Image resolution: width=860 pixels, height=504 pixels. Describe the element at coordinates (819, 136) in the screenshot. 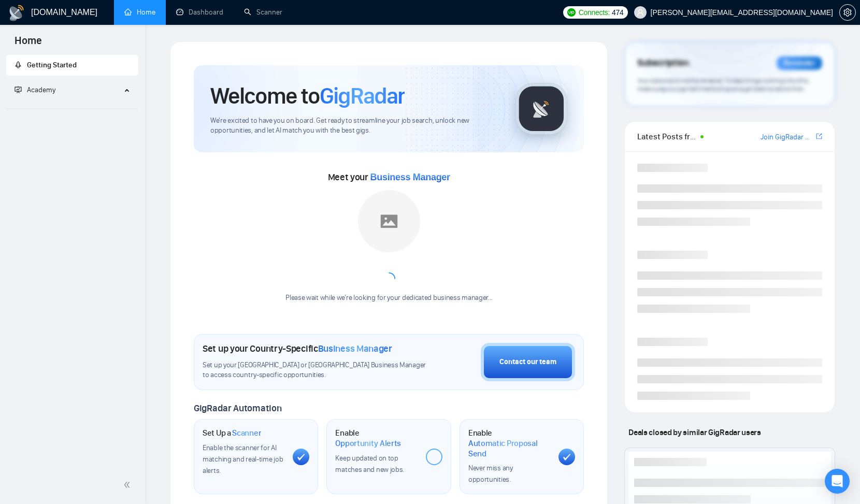

I see `span: export` at that location.